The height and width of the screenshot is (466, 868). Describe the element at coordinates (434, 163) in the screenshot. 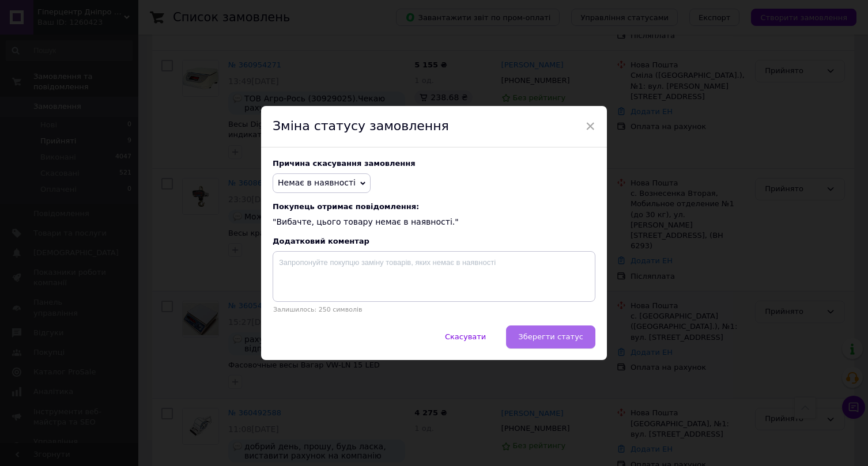

I see `div: Причина скасування замовлення` at that location.